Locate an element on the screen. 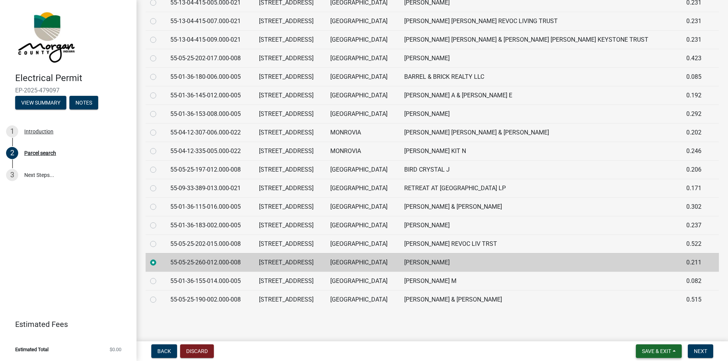 The image size is (728, 361). span: $0.00 is located at coordinates (115, 350).